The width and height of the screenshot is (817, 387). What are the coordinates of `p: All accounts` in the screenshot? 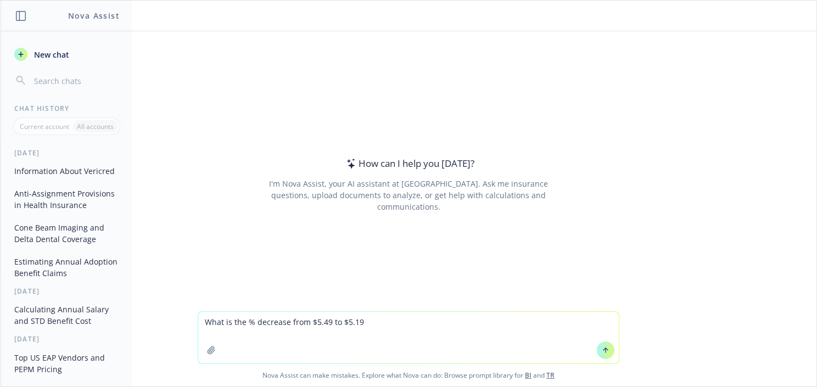 It's located at (95, 126).